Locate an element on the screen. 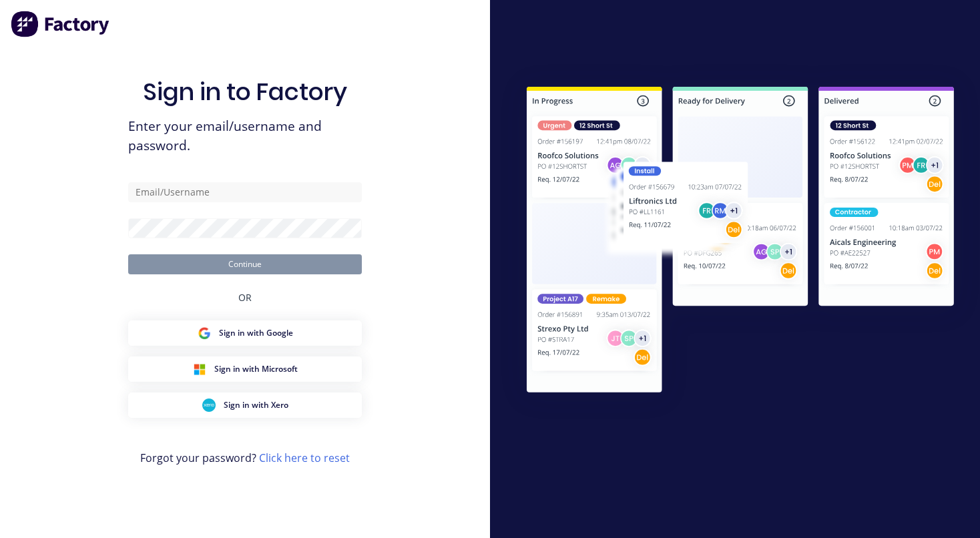  span: Sign in with Google is located at coordinates (256, 333).